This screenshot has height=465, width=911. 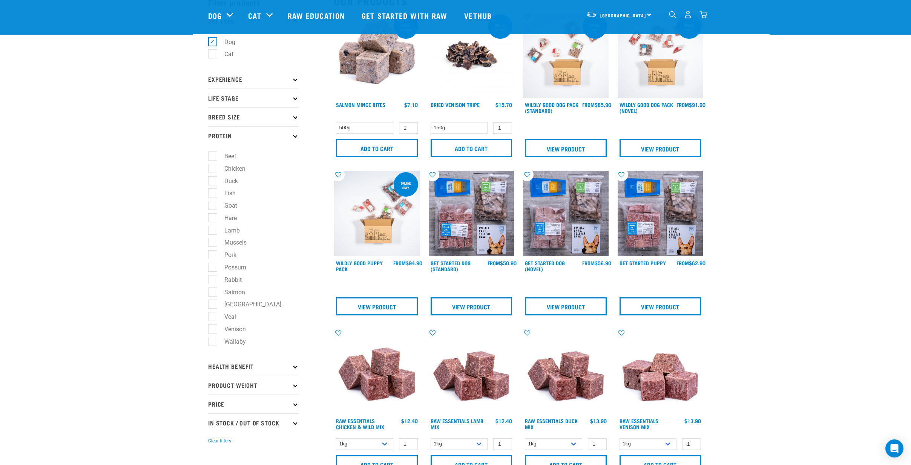 What do you see at coordinates (660, 213) in the screenshot?
I see `img: NPS Puppy Update` at bounding box center [660, 213].